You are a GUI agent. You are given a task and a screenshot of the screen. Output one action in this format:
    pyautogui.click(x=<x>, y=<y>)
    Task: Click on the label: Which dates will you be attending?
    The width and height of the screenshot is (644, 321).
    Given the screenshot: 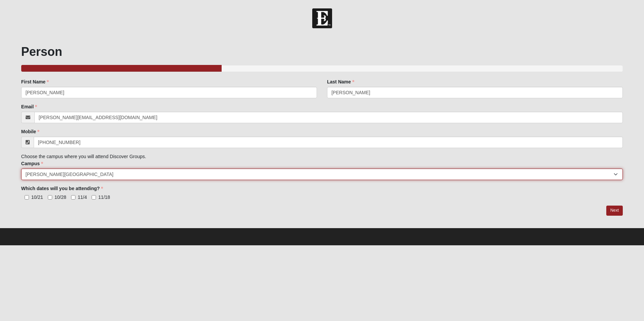 What is the action you would take?
    pyautogui.click(x=62, y=189)
    